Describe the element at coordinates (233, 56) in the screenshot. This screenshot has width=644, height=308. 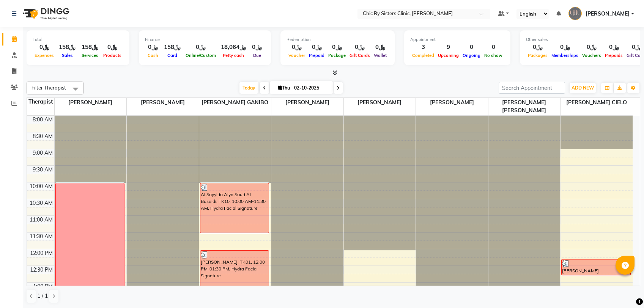
I see `span: Petty cash` at that location.